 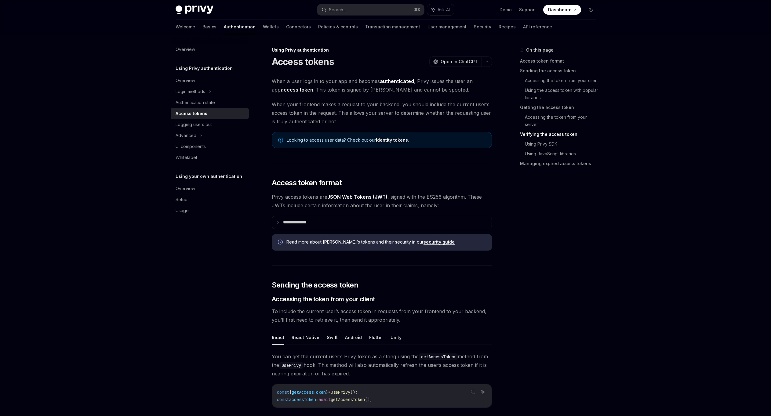 What do you see at coordinates (303, 400) in the screenshot?
I see `span: accessToken` at bounding box center [303, 400].